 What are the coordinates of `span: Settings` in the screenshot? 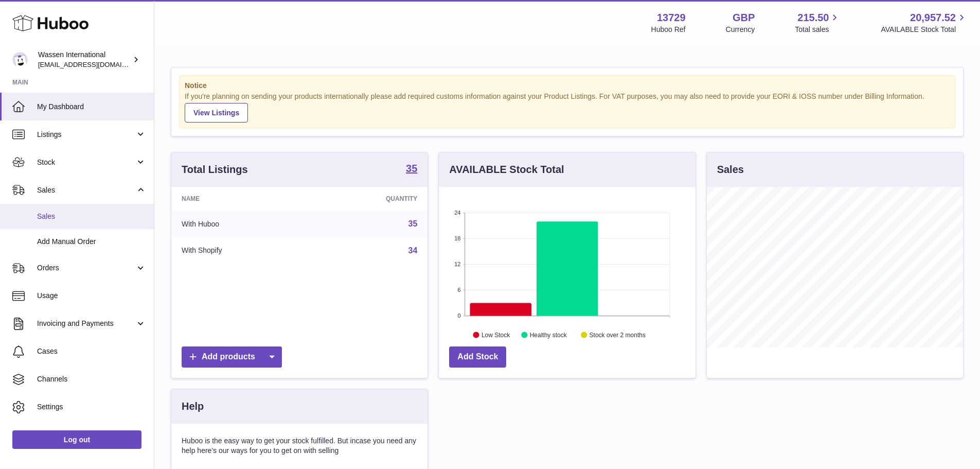 It's located at (92, 406).